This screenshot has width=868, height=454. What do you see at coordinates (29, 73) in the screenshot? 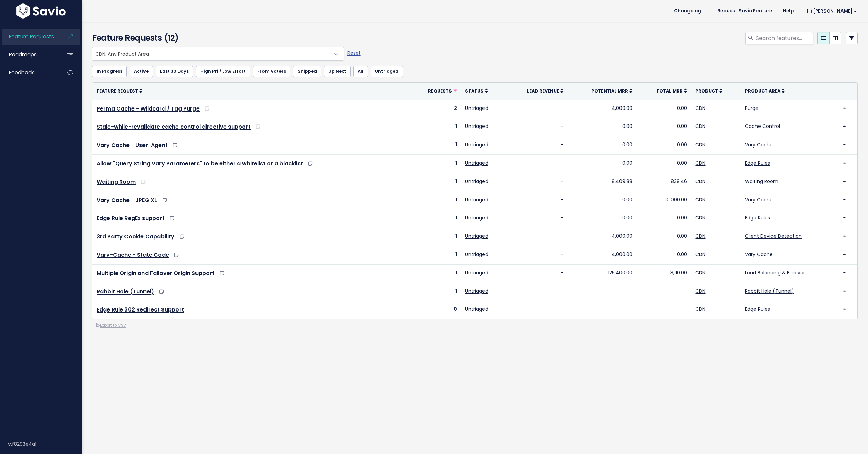
I see `a: Feedback` at bounding box center [29, 73].